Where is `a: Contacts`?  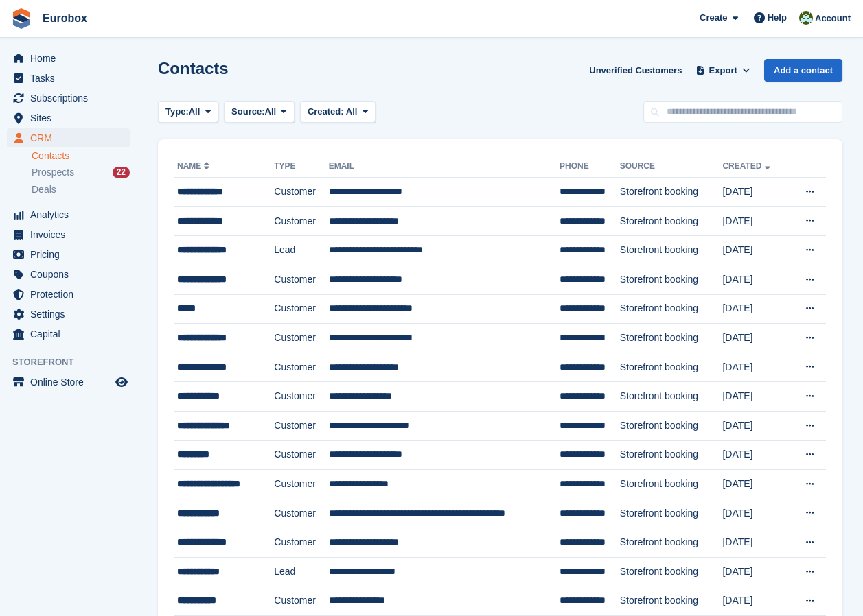
a: Contacts is located at coordinates (80, 156).